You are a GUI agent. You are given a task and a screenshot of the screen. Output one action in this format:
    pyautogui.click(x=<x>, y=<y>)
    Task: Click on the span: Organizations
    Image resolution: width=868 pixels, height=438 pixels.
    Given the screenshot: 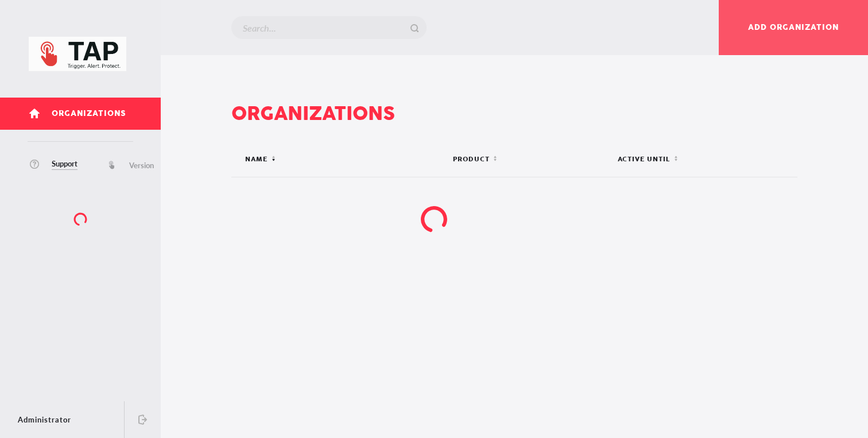 What is the action you would take?
    pyautogui.click(x=89, y=114)
    